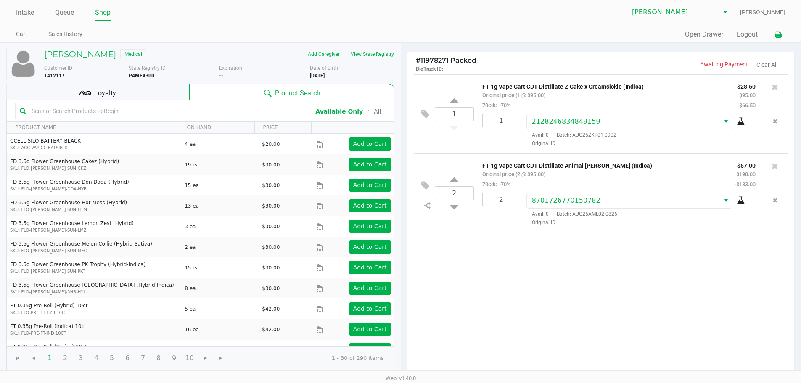 Image resolution: width=801 pixels, height=383 pixels. Describe the element at coordinates (566, 200) in the screenshot. I see `span: 8701726770150782` at that location.